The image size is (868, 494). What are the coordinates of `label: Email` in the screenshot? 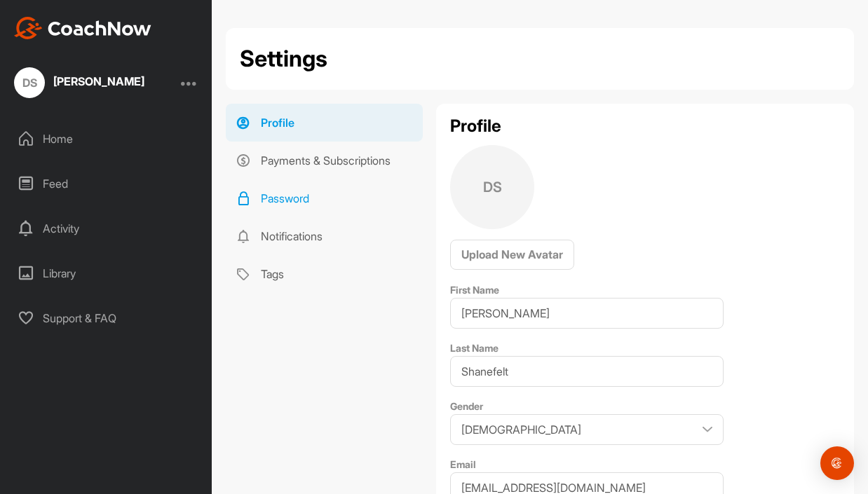 It's located at (463, 464).